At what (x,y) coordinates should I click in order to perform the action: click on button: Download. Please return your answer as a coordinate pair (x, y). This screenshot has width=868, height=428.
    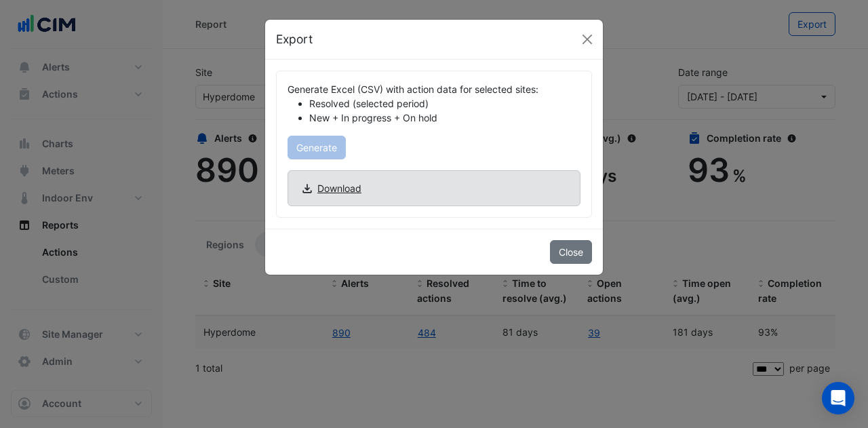
    Looking at the image, I should click on (332, 188).